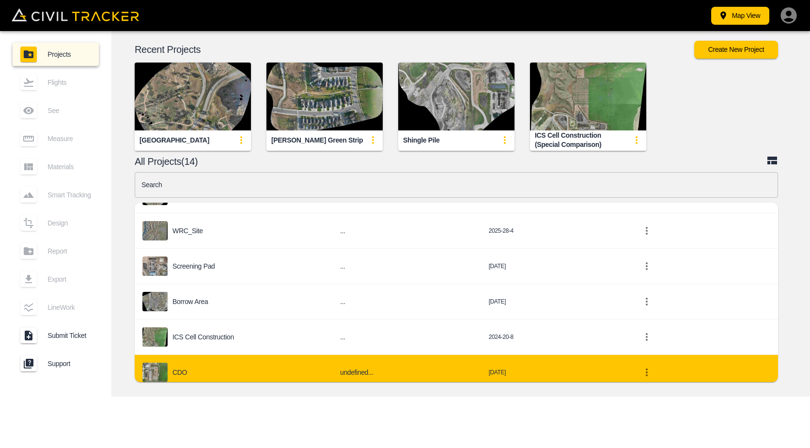 The image size is (810, 448). Describe the element at coordinates (180, 372) in the screenshot. I see `p: CDO` at that location.